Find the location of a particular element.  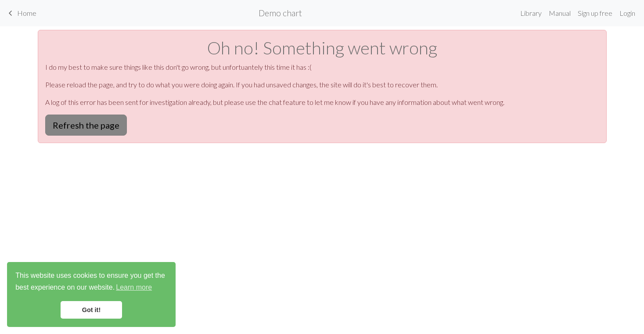

a: Home is located at coordinates (20, 13).